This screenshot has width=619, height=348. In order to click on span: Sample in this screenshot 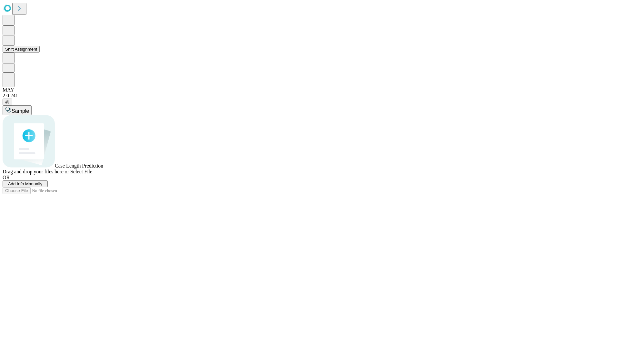, I will do `click(20, 111)`.